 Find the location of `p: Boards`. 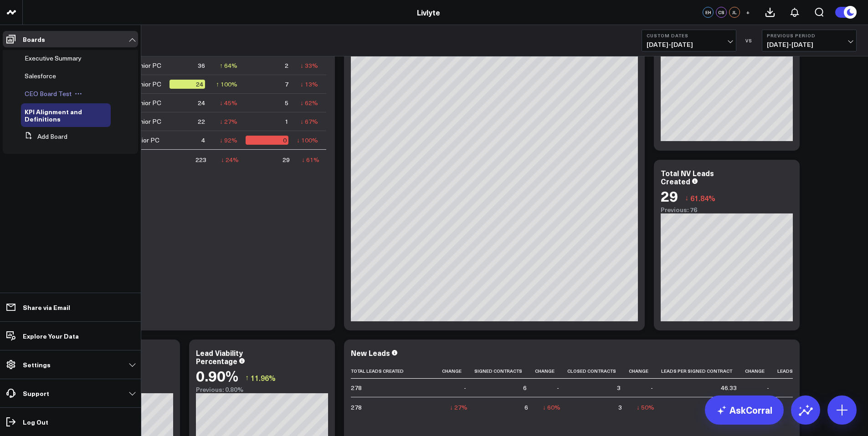

p: Boards is located at coordinates (33, 39).